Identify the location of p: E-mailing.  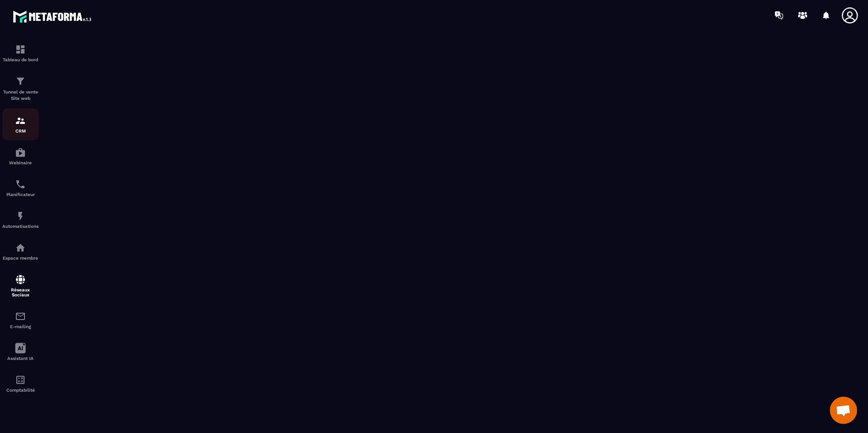
(20, 326).